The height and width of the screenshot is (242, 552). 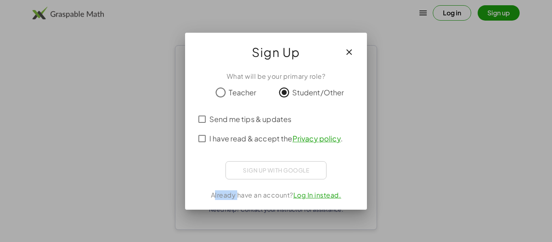 What do you see at coordinates (276, 138) in the screenshot?
I see `span: I have read & accept the .` at bounding box center [276, 138].